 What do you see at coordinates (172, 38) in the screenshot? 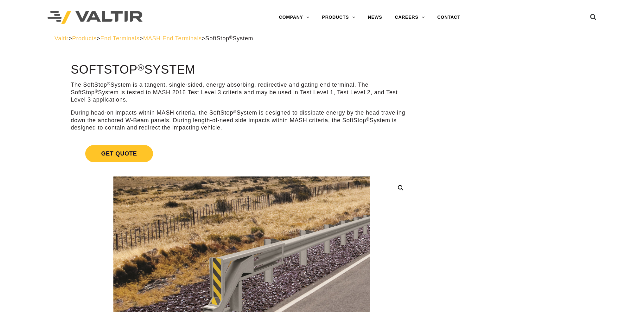
I see `a: MASH End Terminals` at bounding box center [172, 38].